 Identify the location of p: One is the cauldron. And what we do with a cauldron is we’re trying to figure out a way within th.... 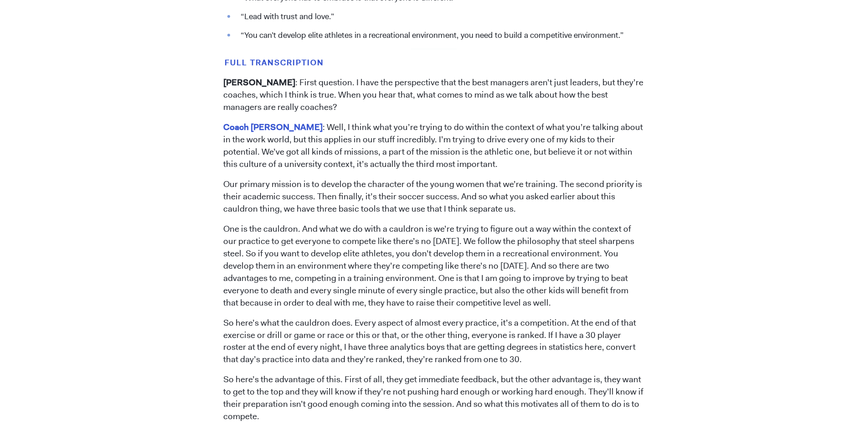
(434, 266).